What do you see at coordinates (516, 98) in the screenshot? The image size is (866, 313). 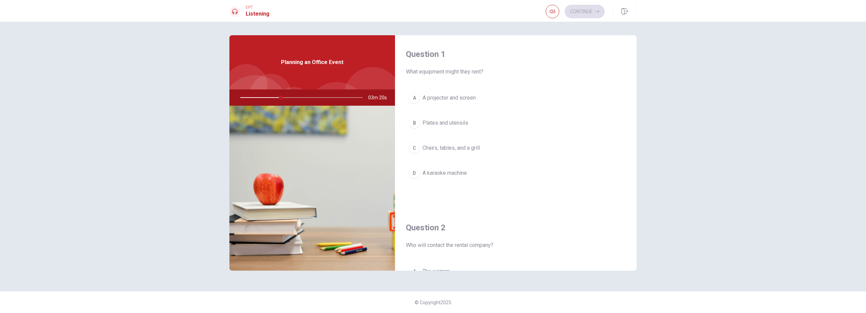 I see `button: AA projector and screen` at bounding box center [516, 98].